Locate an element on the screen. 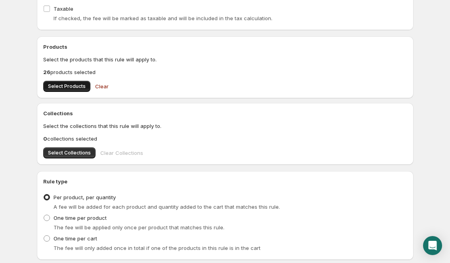 The width and height of the screenshot is (450, 263). span: The fee will be applied only once per product that matches this rule. is located at coordinates (139, 228).